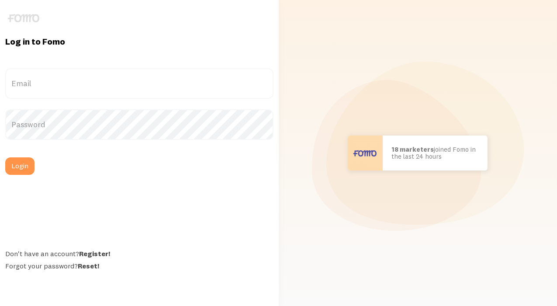 This screenshot has height=306, width=557. I want to click on img: User avatar, so click(366, 153).